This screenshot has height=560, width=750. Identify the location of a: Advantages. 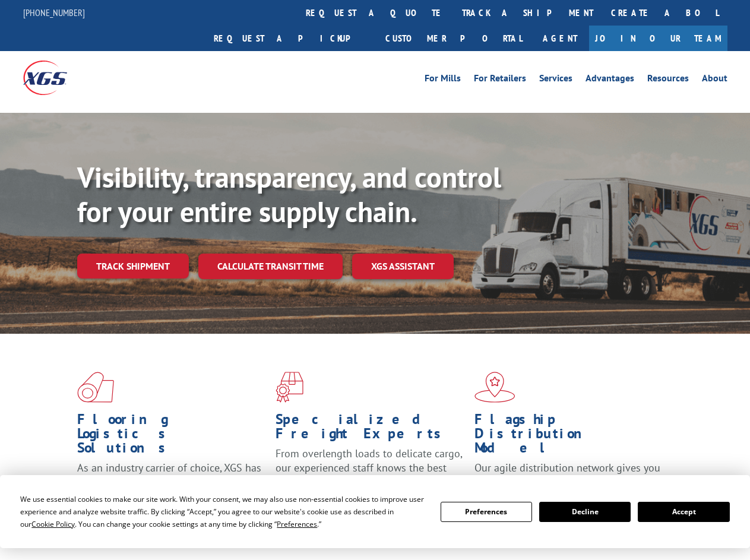
(610, 80).